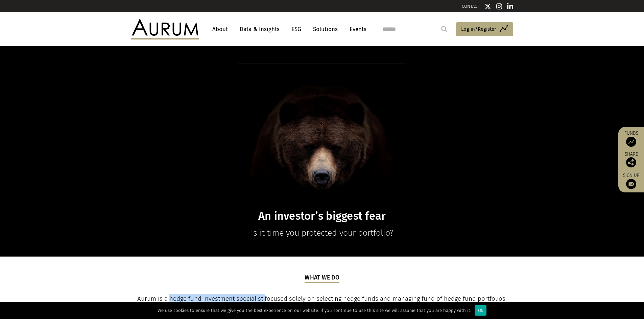 The width and height of the screenshot is (644, 319). I want to click on div: Share, so click(631, 160).